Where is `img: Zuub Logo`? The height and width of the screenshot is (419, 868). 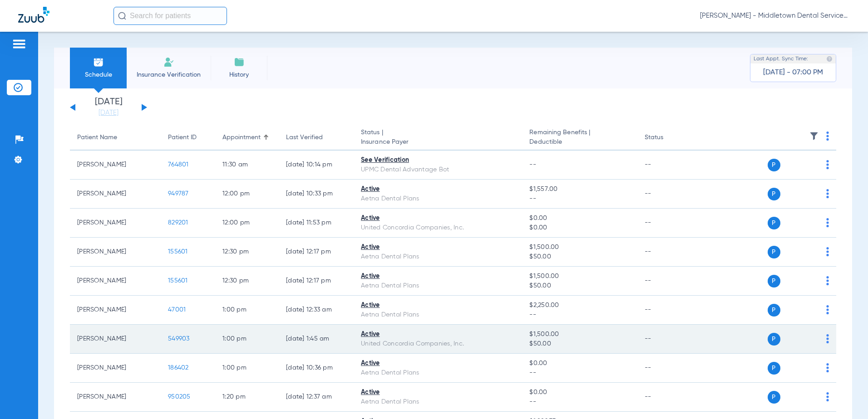
img: Zuub Logo is located at coordinates (34, 14).